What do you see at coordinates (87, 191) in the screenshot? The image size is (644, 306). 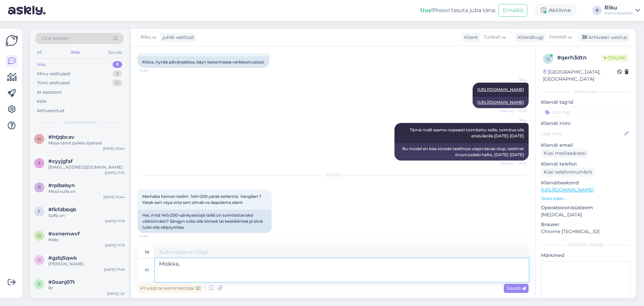 I see `div: Missä sulla on` at bounding box center [87, 191].